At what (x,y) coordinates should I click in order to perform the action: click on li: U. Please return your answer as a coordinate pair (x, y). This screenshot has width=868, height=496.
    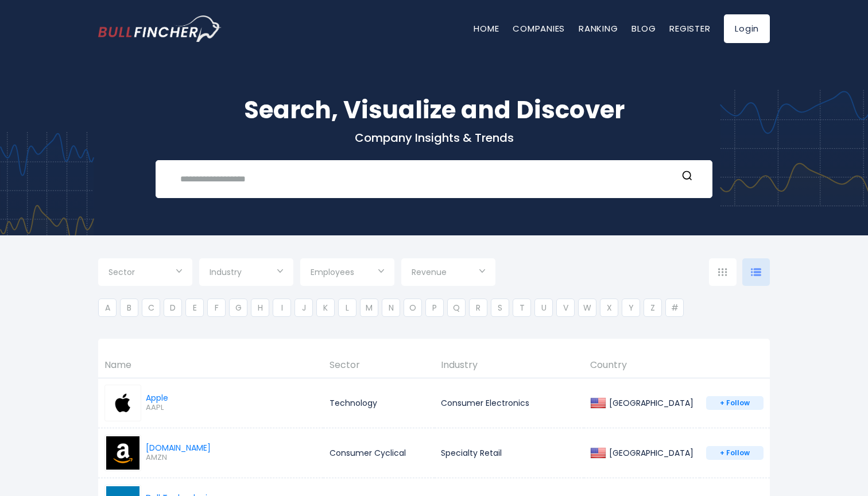
    Looking at the image, I should click on (544, 308).